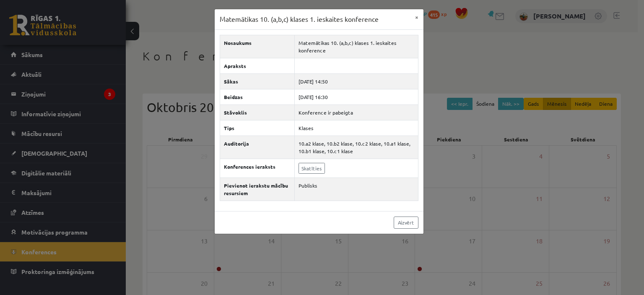  I want to click on th: Apraksts, so click(257, 65).